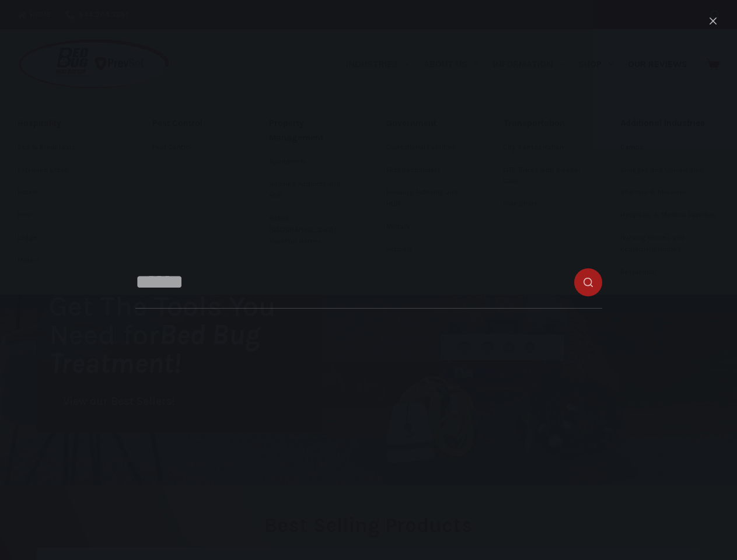 This screenshot has width=737, height=560. I want to click on a: About Us, so click(451, 64).